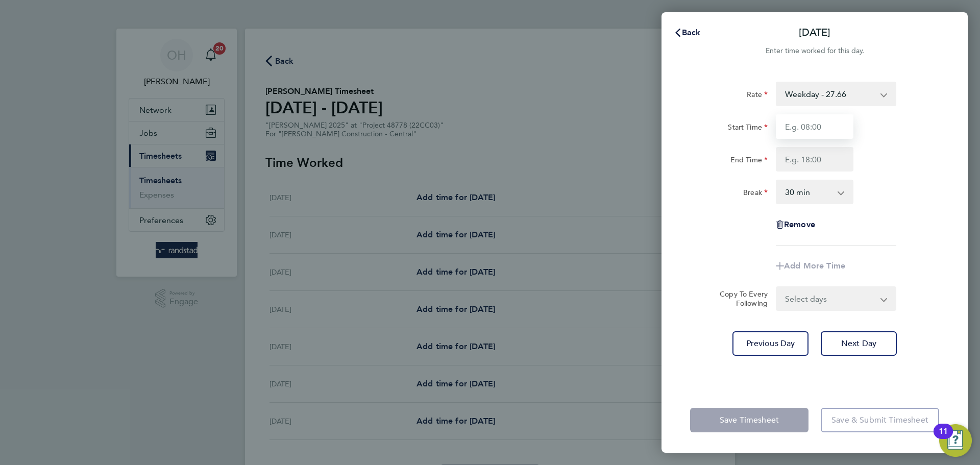 The image size is (980, 465). Describe the element at coordinates (748, 128) in the screenshot. I see `label: Start Time` at that location.